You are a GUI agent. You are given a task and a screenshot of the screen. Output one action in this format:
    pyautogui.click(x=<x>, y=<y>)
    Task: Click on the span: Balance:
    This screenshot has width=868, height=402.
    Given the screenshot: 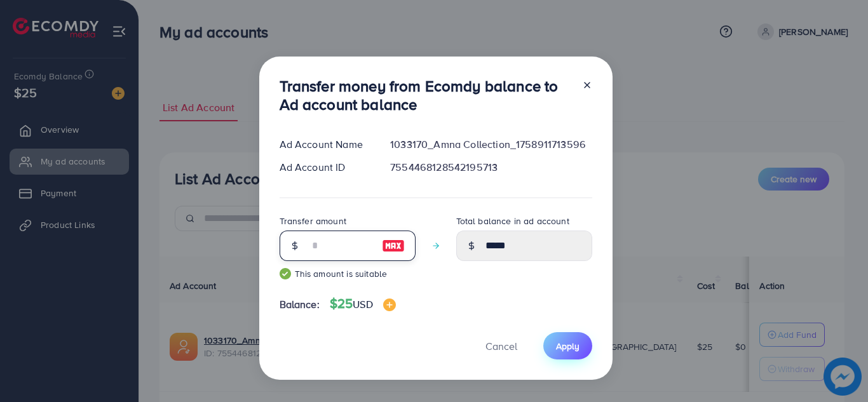 What is the action you would take?
    pyautogui.click(x=299, y=304)
    